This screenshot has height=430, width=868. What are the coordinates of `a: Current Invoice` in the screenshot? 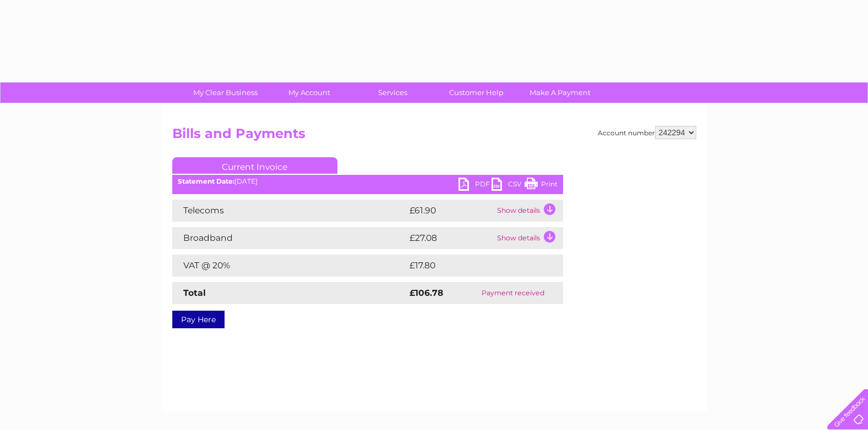 It's located at (255, 166).